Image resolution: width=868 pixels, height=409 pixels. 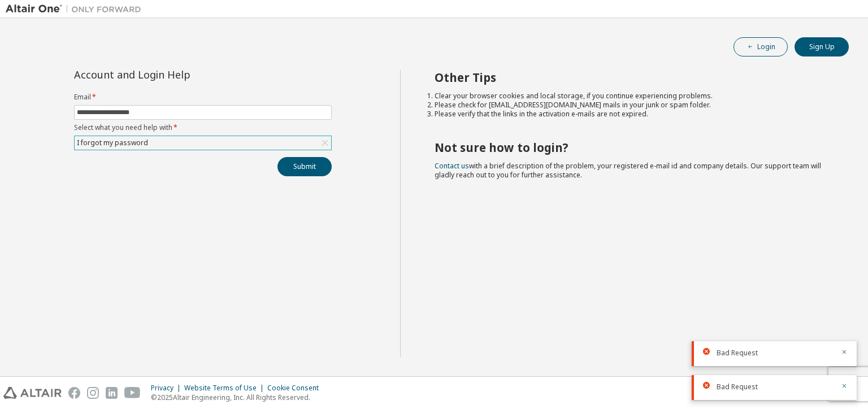 I want to click on li: Clear your browser cookies and local storage, if you continue experiencing problems., so click(x=631, y=96).